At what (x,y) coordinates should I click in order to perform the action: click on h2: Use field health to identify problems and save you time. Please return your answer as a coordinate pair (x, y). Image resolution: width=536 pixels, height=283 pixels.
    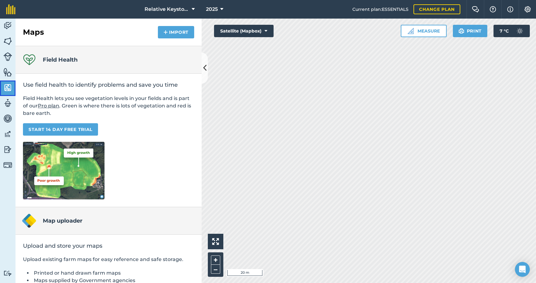
    Looking at the image, I should click on (109, 85).